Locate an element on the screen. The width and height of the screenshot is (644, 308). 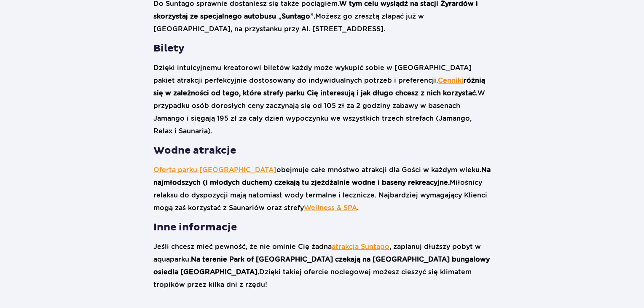
h3: Wodne atrakcje is located at coordinates (322, 151).